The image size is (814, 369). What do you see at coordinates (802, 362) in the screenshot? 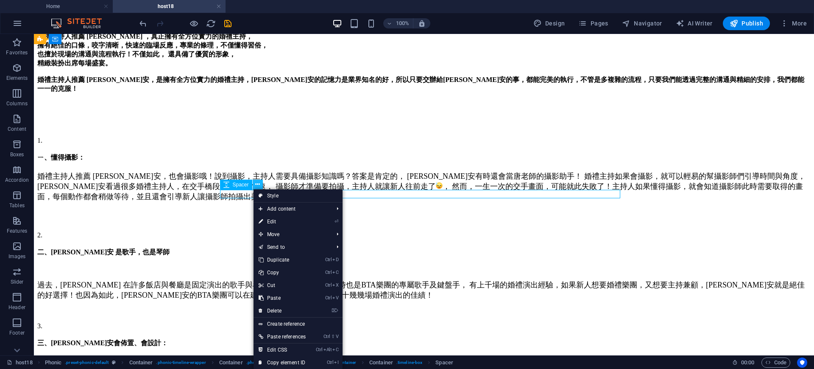
I see `button: Usercentrics` at bounding box center [802, 362].